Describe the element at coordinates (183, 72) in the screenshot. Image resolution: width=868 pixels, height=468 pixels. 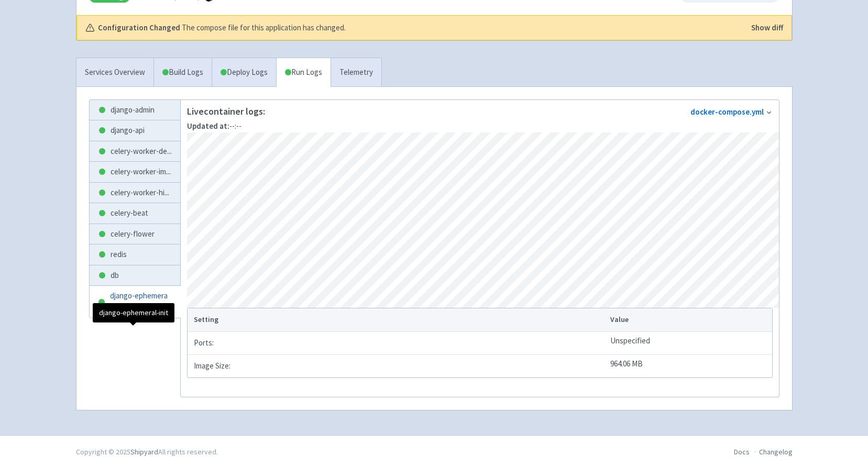
I see `a: Build Logs` at that location.